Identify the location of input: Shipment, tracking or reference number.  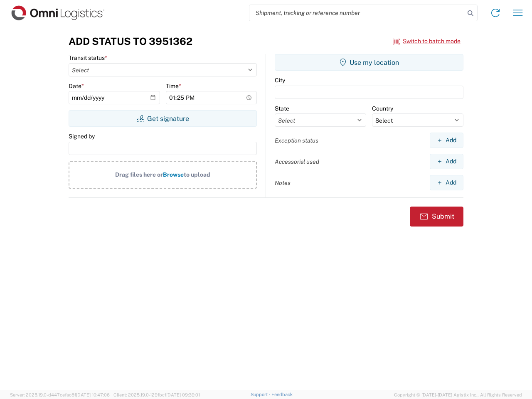
(357, 13).